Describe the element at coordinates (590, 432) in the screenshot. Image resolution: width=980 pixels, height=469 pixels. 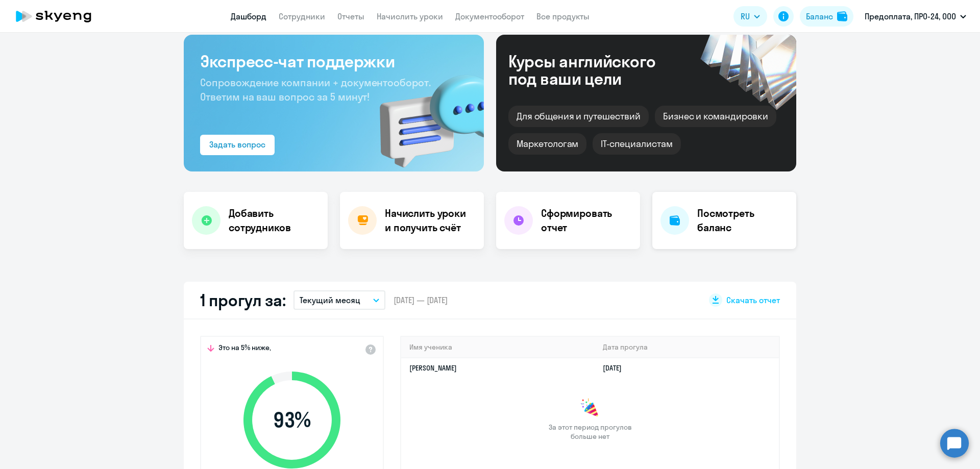
I see `span: За этот период прогулов больше нет` at that location.